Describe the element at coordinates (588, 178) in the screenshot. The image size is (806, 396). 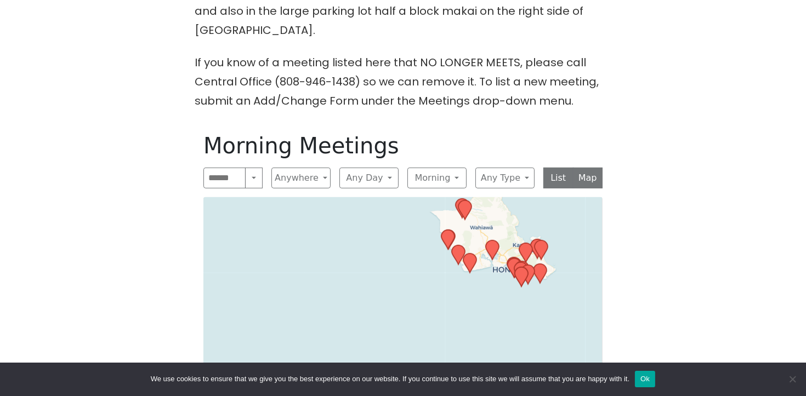
I see `button: Map` at that location.